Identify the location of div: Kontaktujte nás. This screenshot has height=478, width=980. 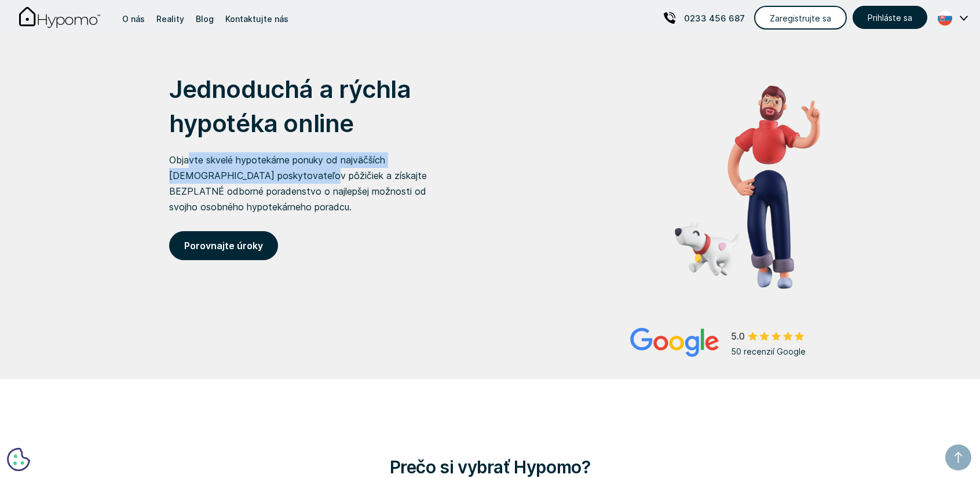
(256, 19).